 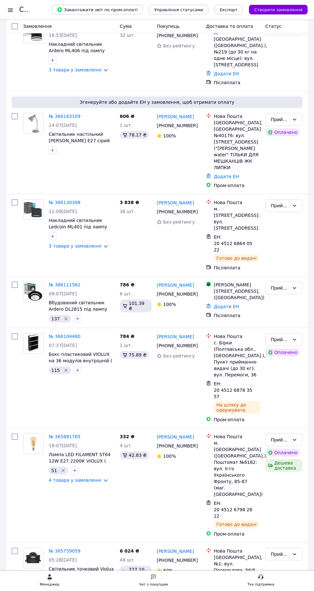 What do you see at coordinates (52, 10) in the screenshot?
I see `h1: Список замовлень` at bounding box center [52, 10].